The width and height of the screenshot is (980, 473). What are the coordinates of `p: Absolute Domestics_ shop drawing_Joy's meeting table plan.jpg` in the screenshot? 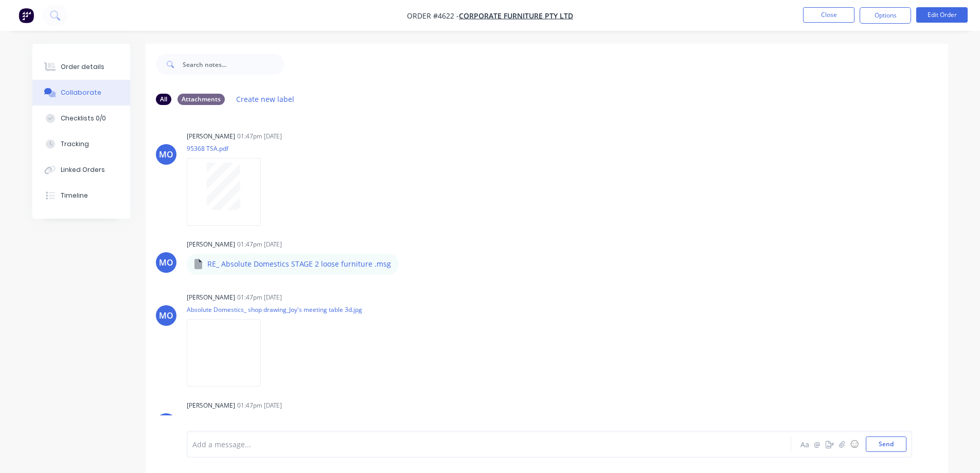 It's located at (277, 418).